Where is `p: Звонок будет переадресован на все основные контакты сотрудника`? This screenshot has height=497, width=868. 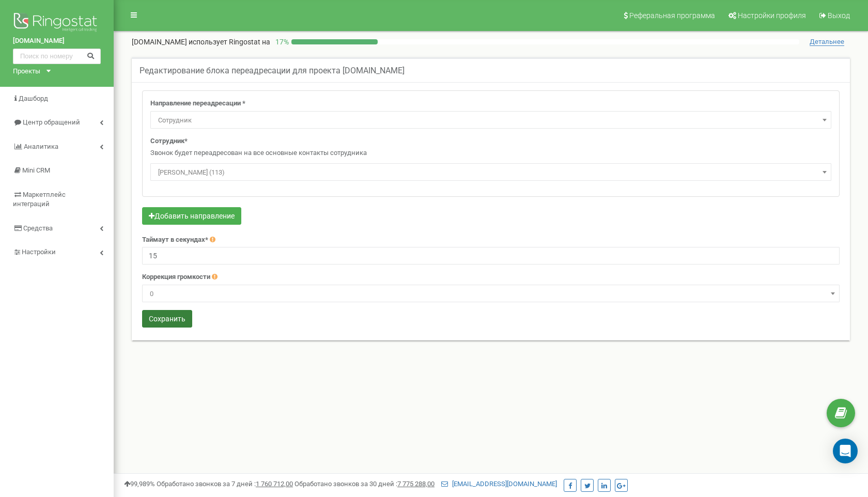
p: Звонок будет переадресован на все основные контакты сотрудника is located at coordinates (491, 153).